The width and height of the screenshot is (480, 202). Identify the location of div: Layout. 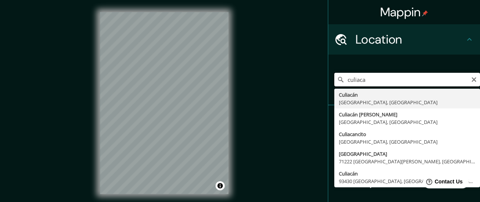
(404, 181).